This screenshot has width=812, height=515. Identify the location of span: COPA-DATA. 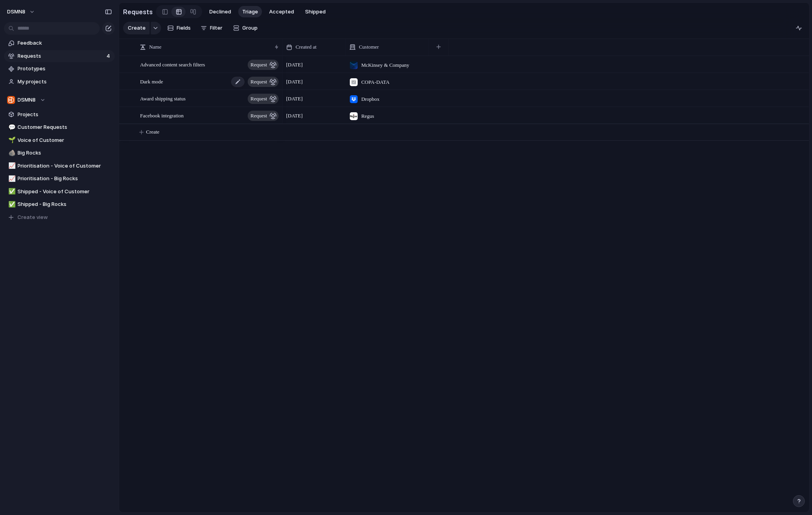
(375, 82).